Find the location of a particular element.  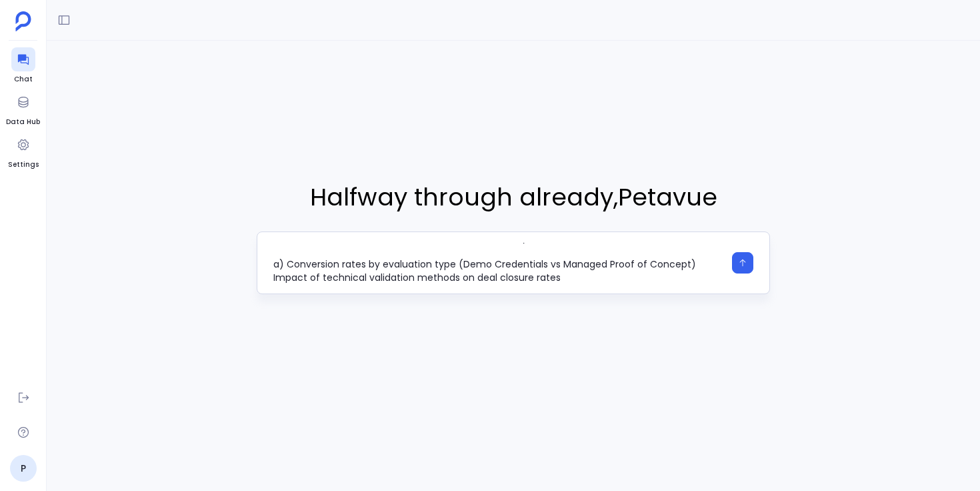

img: petavue logo is located at coordinates (23, 21).